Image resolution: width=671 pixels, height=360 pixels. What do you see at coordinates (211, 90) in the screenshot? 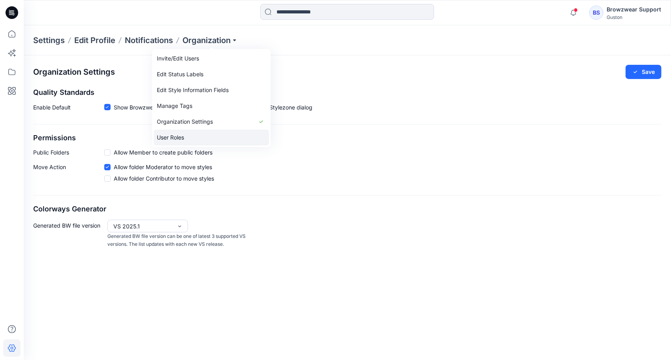
I see `a: Edit Style Information Fields` at bounding box center [211, 90].